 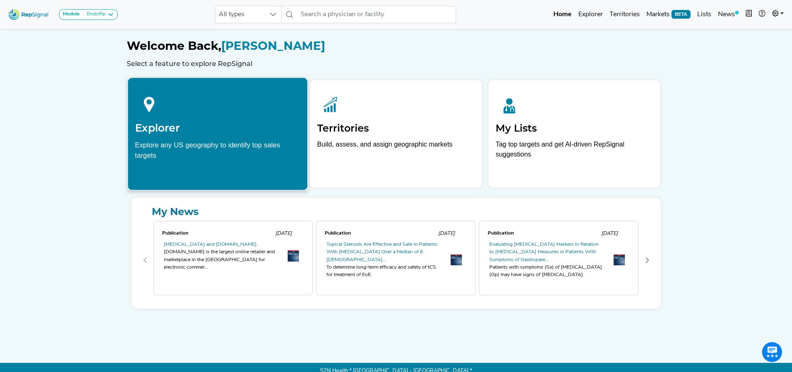 I want to click on h2: My Lists, so click(x=574, y=128).